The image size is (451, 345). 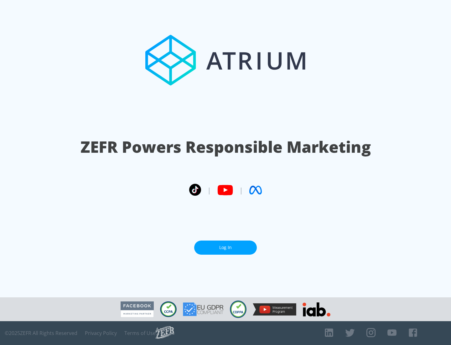 What do you see at coordinates (41, 333) in the screenshot?
I see `span: © 2025 ZEFR All Rights Reserved` at bounding box center [41, 333].